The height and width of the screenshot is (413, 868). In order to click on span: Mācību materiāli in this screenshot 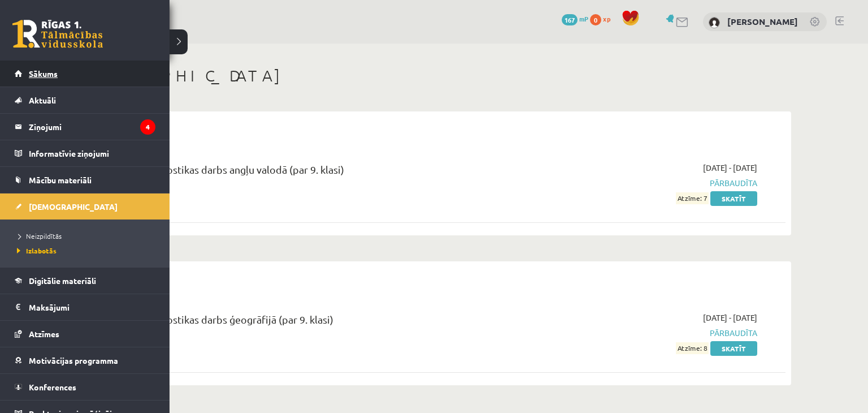, I will do `click(60, 180)`.